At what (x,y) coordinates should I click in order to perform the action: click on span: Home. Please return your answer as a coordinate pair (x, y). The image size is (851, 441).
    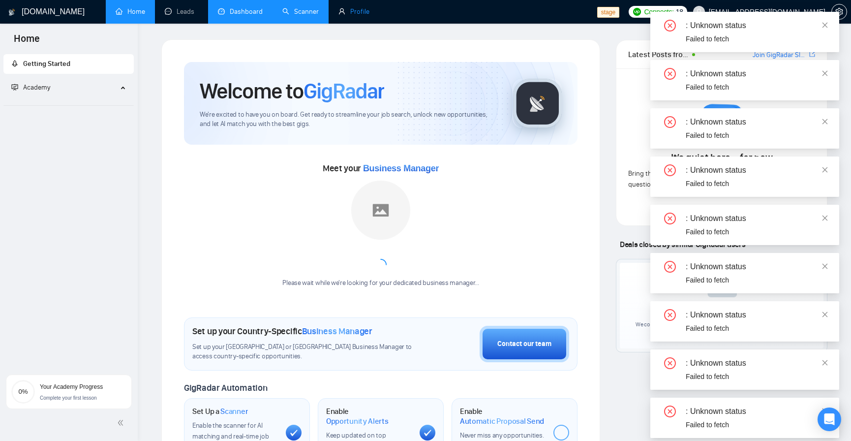
    Looking at the image, I should click on (27, 42).